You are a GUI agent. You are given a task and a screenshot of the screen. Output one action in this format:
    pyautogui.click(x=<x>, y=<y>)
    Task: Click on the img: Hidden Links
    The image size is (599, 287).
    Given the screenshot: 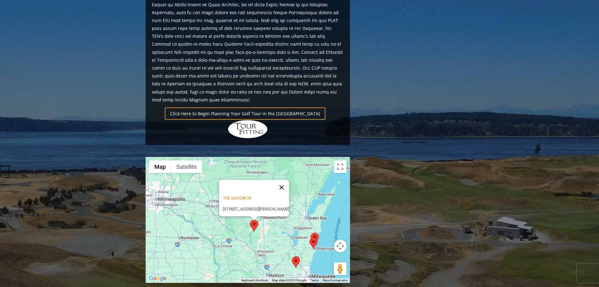 What is the action you would take?
    pyautogui.click(x=248, y=129)
    